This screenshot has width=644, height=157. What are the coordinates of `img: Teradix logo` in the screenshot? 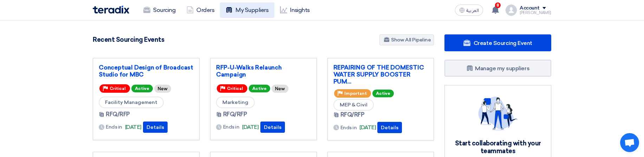 It's located at (111, 10).